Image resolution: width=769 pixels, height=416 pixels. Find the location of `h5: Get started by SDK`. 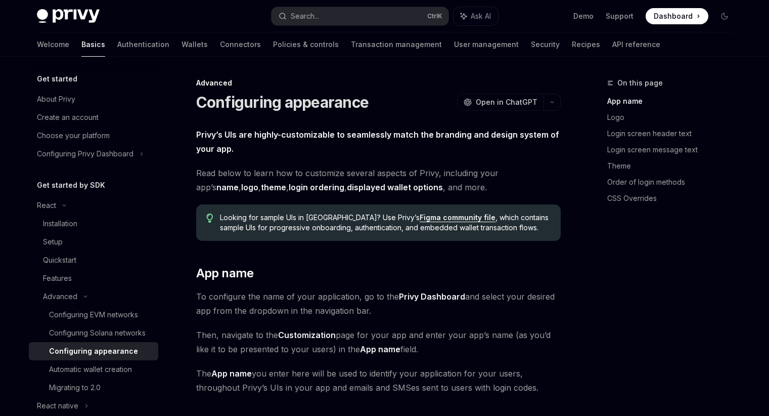

h5: Get started by SDK is located at coordinates (71, 185).